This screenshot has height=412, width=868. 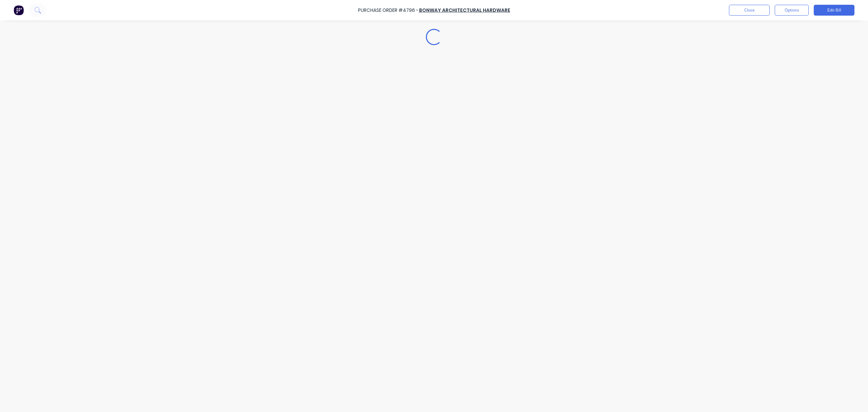 What do you see at coordinates (749, 10) in the screenshot?
I see `button: Close` at bounding box center [749, 10].